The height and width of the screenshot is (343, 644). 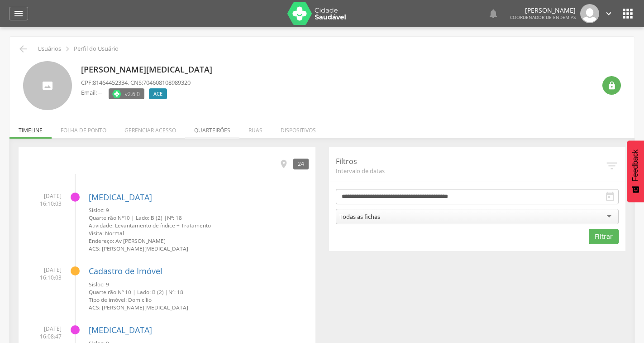 I want to click on li: Folha de ponto, so click(x=83, y=127).